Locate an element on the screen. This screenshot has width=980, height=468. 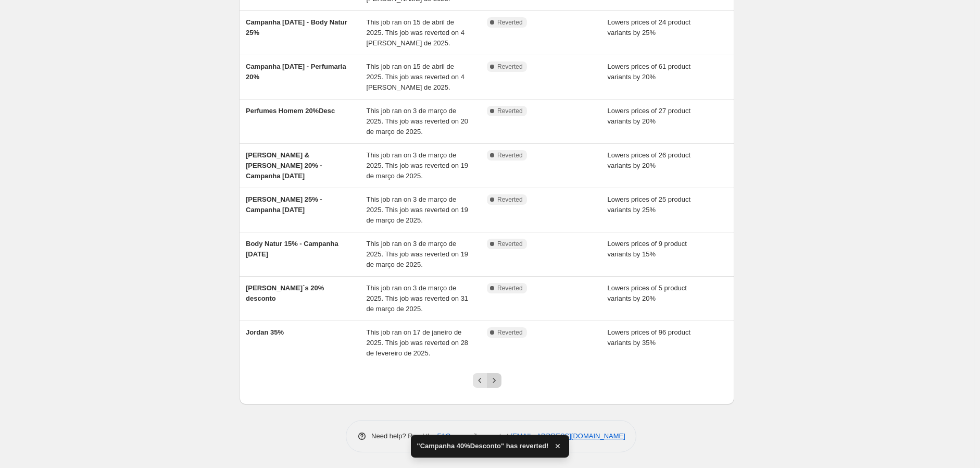
span: Lowers prices of 25 product variants by 25% is located at coordinates (649, 204).